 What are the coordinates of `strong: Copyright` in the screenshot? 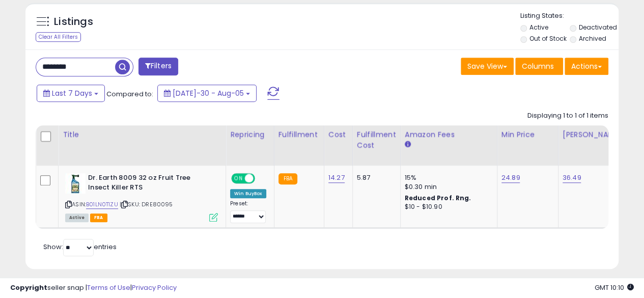 It's located at (28, 287).